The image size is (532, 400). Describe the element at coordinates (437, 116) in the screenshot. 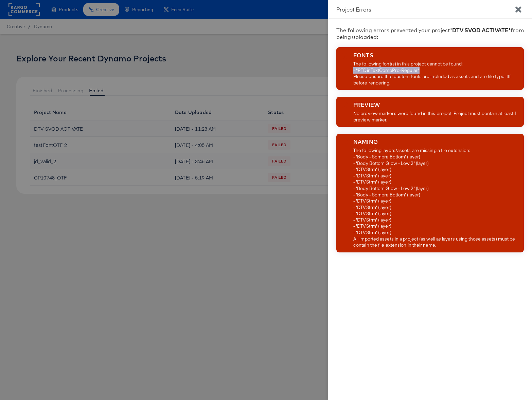

I see `div: No preview markers were found in this project. Project must contain at least 1 preview marker.` at that location.